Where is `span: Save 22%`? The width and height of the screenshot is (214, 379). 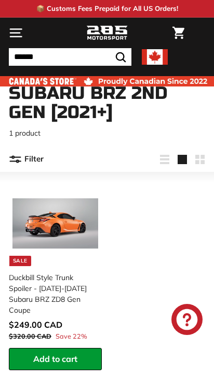
span: Save 22% is located at coordinates (71, 336).